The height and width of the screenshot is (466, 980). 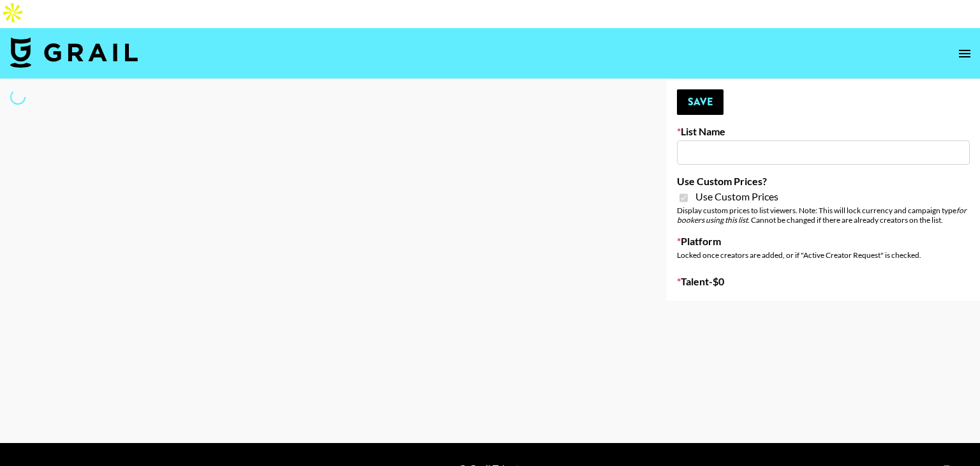 I want to click on div: Locked once creators are added, or if "Active Creator Request" is checked., so click(x=823, y=255).